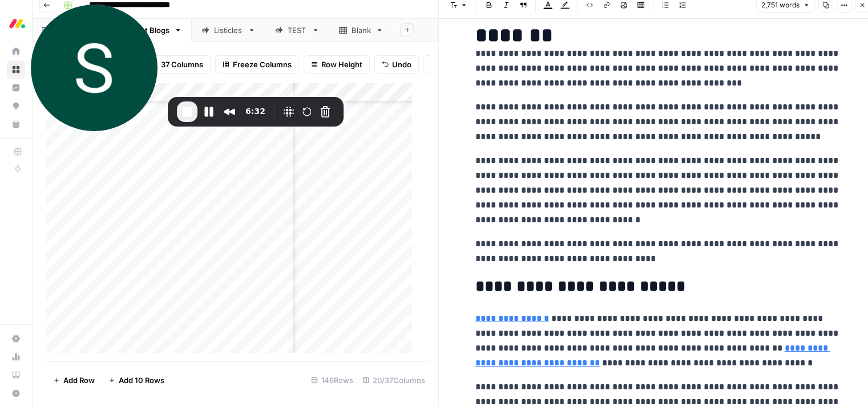  What do you see at coordinates (397, 65) in the screenshot?
I see `button: Undo` at bounding box center [397, 65].